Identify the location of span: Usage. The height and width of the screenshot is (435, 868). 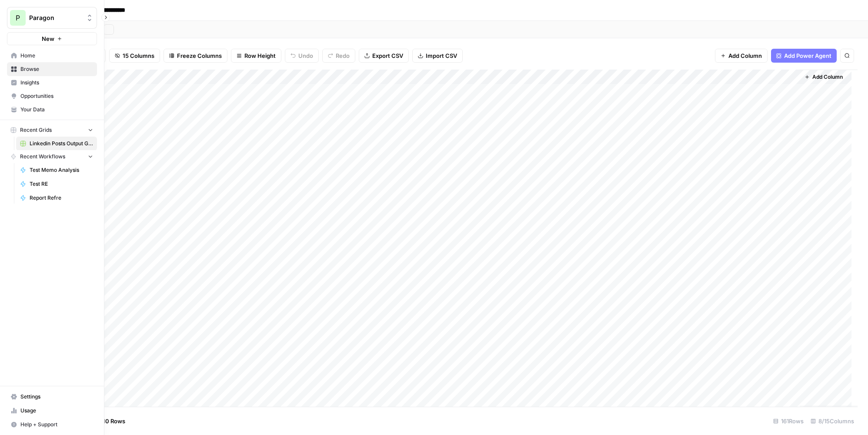
(56, 411).